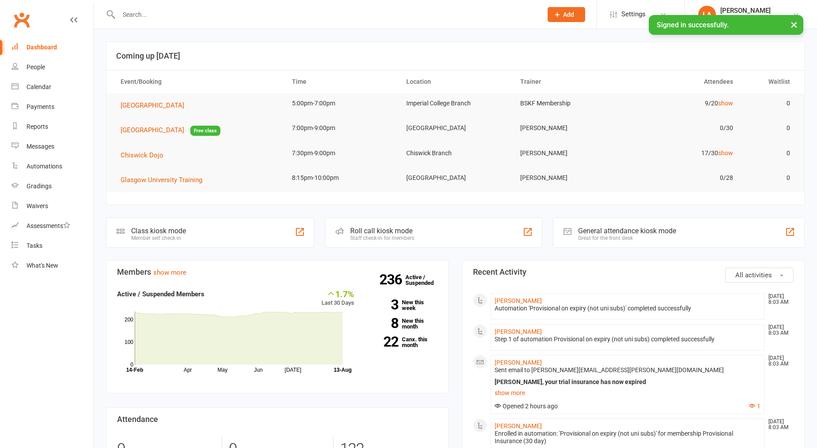 The height and width of the screenshot is (448, 817). I want to click on div: Last 30 Days, so click(338, 298).